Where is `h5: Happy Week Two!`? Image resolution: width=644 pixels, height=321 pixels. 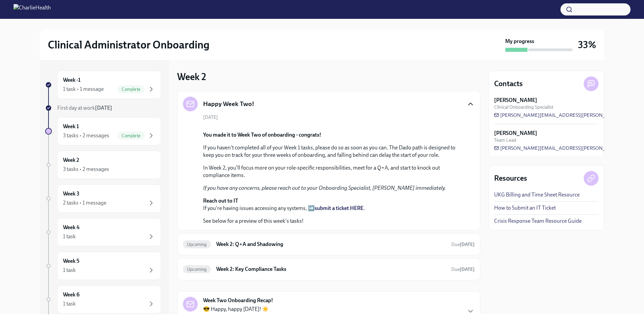 h5: Happy Week Two! is located at coordinates (229, 104).